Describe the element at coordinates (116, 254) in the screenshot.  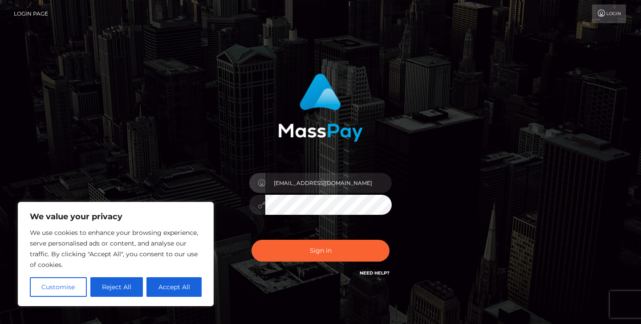
I see `div: We value your privacy` at that location.